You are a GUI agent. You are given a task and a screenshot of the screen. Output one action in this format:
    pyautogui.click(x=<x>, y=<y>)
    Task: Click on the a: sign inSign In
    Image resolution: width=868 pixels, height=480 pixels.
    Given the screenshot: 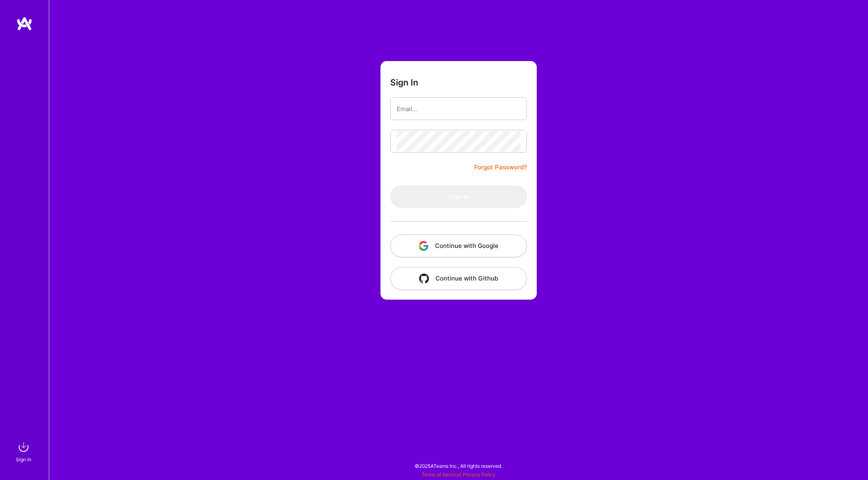 What is the action you would take?
    pyautogui.click(x=24, y=450)
    